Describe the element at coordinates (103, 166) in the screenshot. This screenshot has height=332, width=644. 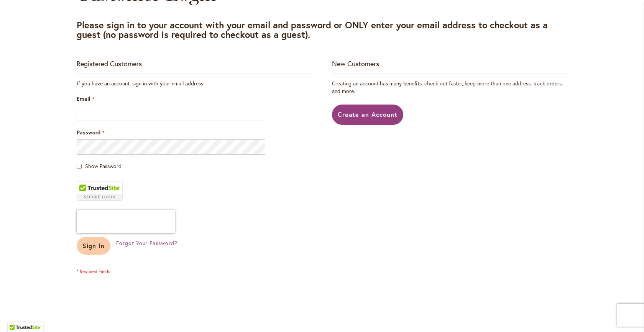
I see `span: Show Password` at that location.